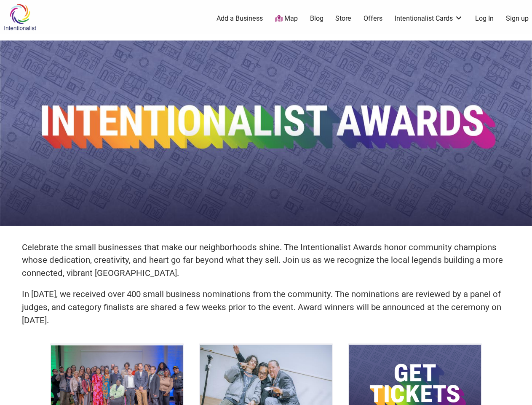 The width and height of the screenshot is (532, 405). I want to click on p: Celebrate the small businesses that make our neighborhoods shine. The Intentionalist Awards honor..., so click(266, 260).